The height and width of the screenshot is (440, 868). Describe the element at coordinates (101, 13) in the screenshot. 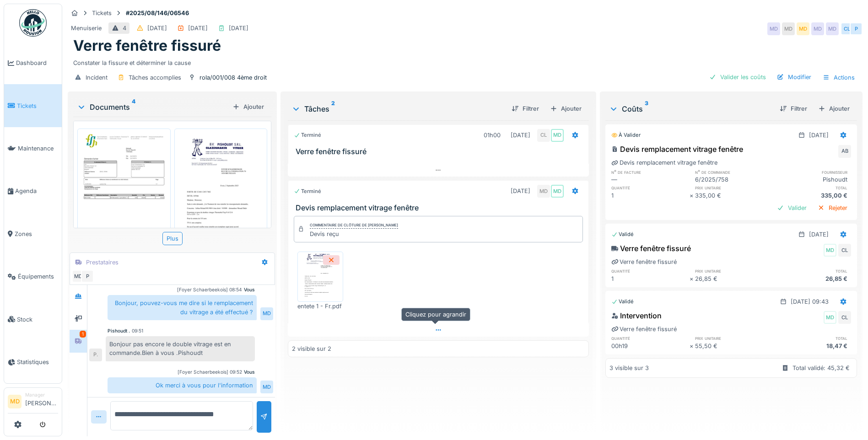

I see `div: Tickets` at that location.